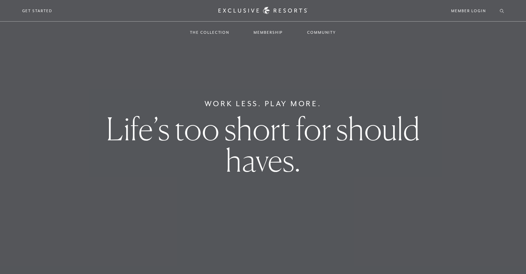 Image resolution: width=526 pixels, height=274 pixels. I want to click on a: The Collection, so click(209, 32).